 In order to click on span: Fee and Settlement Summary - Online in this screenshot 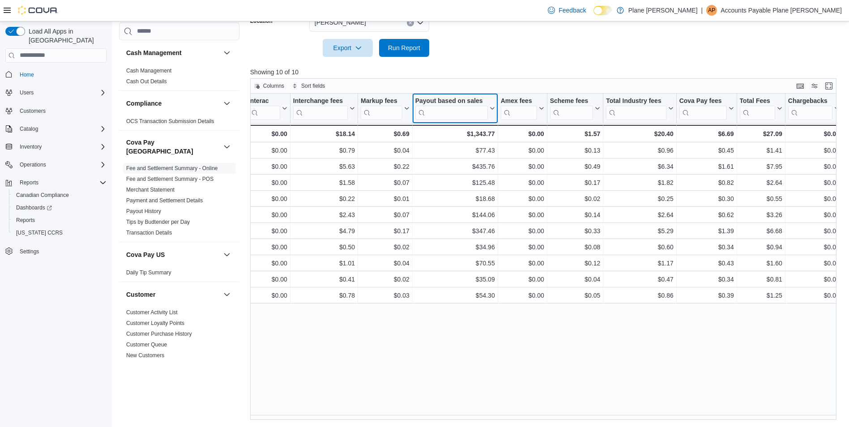, I will do `click(172, 168)`.